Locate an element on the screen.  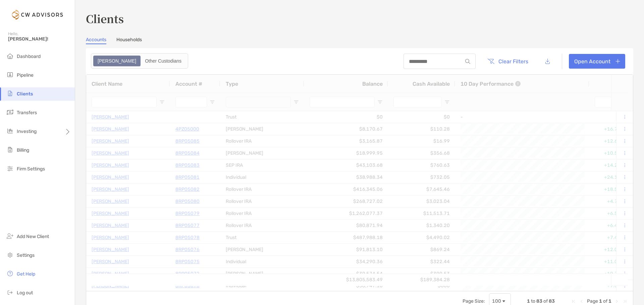
span: Dashboard is located at coordinates (28, 56).